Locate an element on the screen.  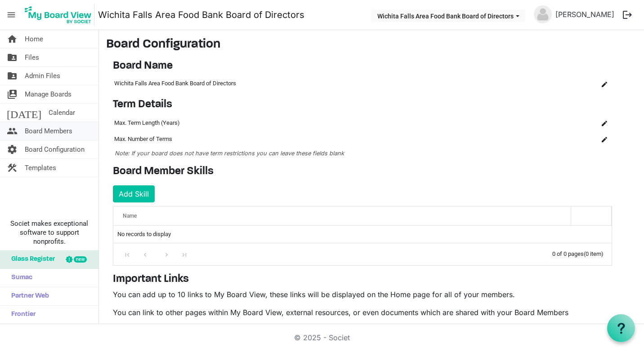
a: My Board View Logo is located at coordinates (60, 15).